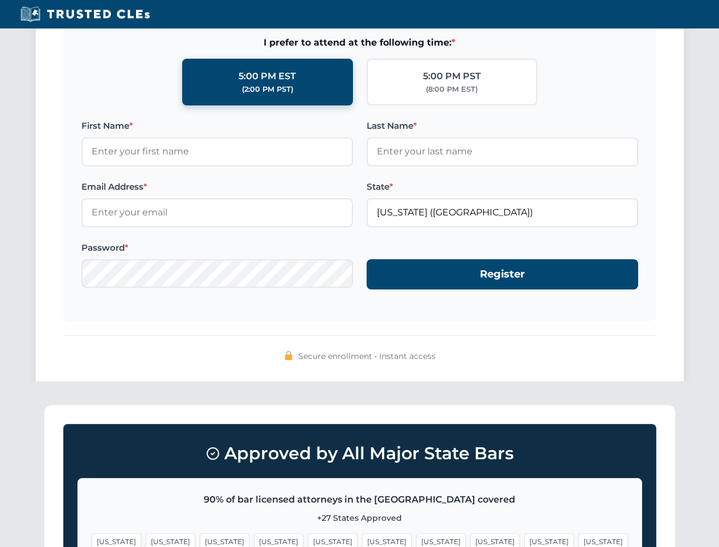 The width and height of the screenshot is (719, 547). Describe the element at coordinates (267, 76) in the screenshot. I see `div: 5:00 PM EST` at that location.